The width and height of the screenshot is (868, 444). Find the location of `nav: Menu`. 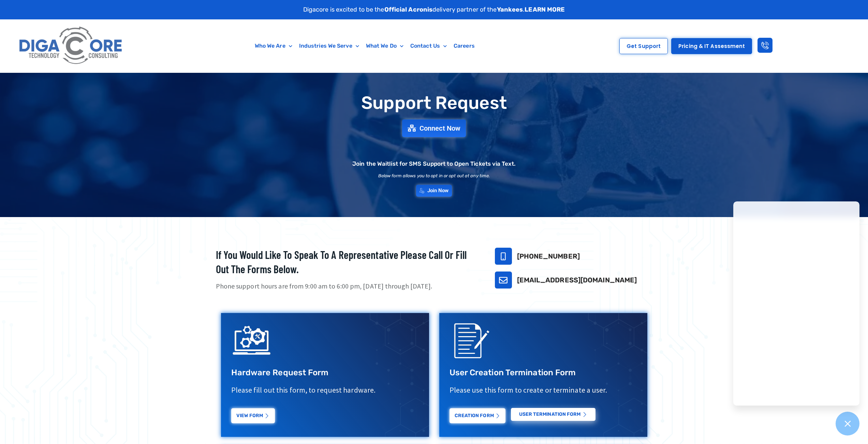

nav: Menu is located at coordinates (364, 46).